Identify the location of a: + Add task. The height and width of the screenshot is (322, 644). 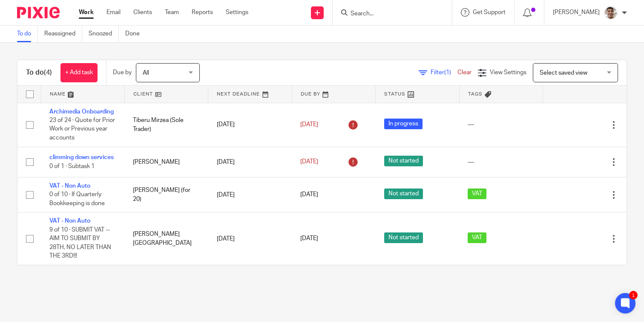
(79, 72).